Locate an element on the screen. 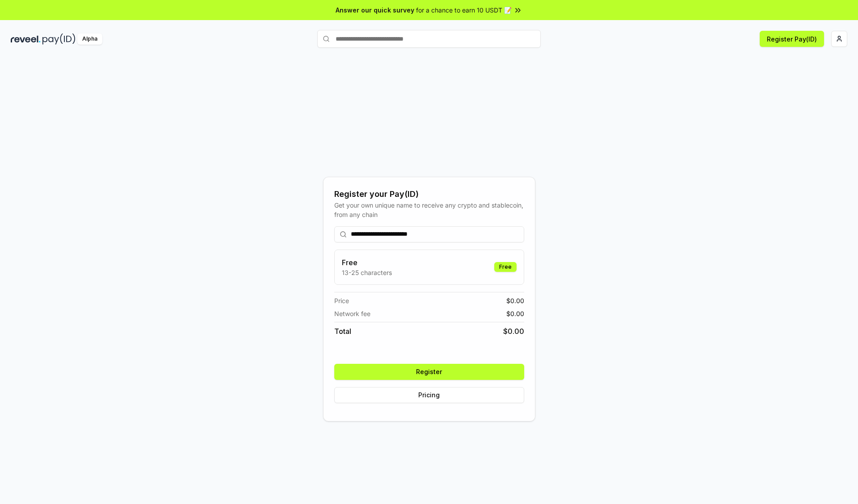 The height and width of the screenshot is (504, 858). img: reveel_dark is located at coordinates (26, 39).